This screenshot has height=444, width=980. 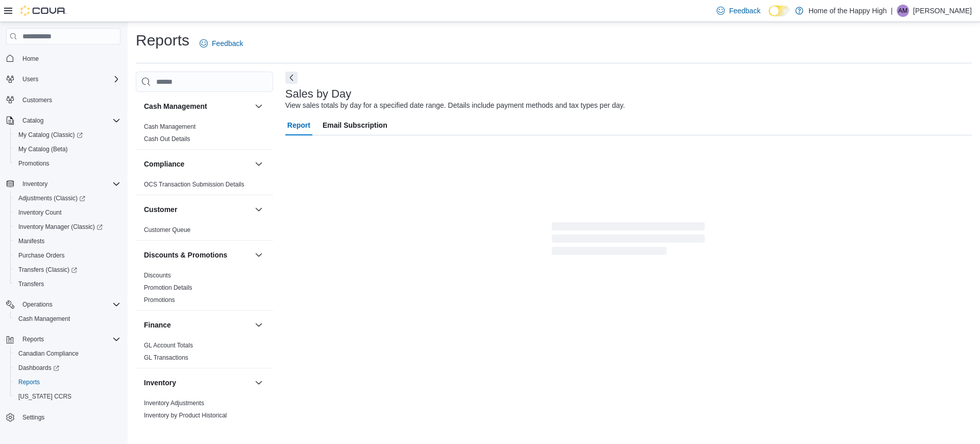 I want to click on span: GL Transactions, so click(x=166, y=357).